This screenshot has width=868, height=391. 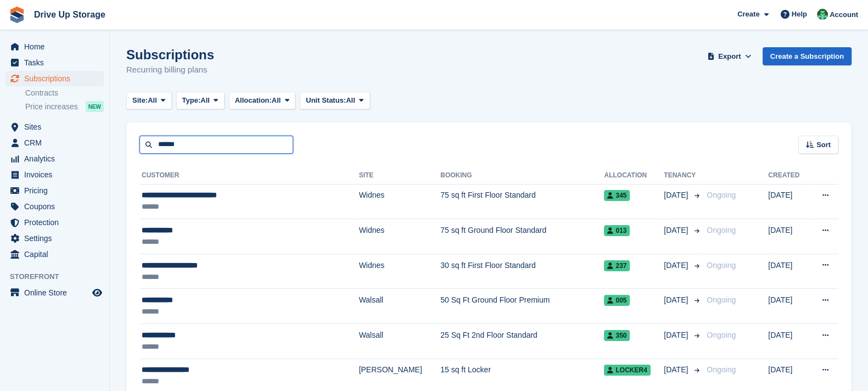 What do you see at coordinates (57, 207) in the screenshot?
I see `span: Coupons` at bounding box center [57, 207].